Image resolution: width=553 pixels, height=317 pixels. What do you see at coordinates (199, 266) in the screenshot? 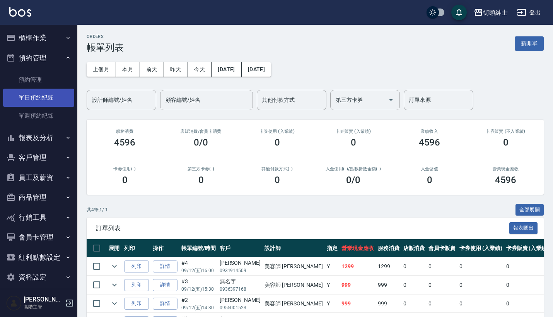
I see `td: #4` at bounding box center [199, 266].